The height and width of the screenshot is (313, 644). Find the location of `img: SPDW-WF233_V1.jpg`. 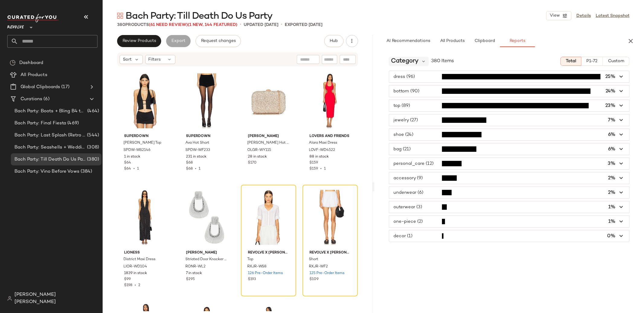

img: SPDW-WF233_V1.jpg is located at coordinates (206, 101).